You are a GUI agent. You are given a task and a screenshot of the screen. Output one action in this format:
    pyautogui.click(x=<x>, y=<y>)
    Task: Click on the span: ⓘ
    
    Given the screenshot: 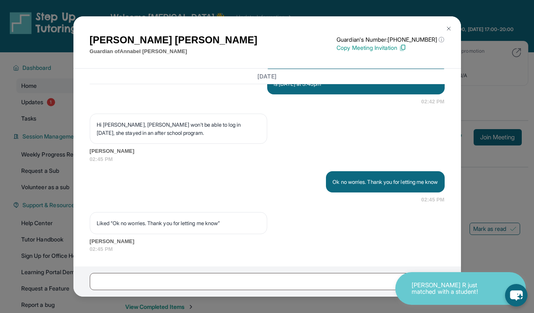 What is the action you would take?
    pyautogui.click(x=441, y=40)
    